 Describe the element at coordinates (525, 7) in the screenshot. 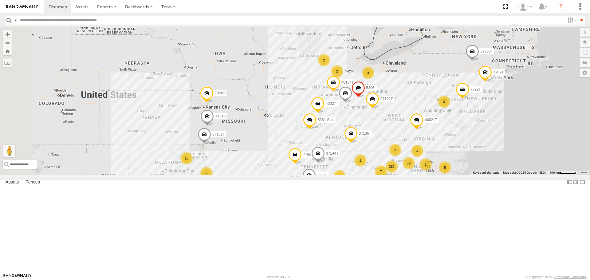

I see `div: Dwight Wallace` at that location.